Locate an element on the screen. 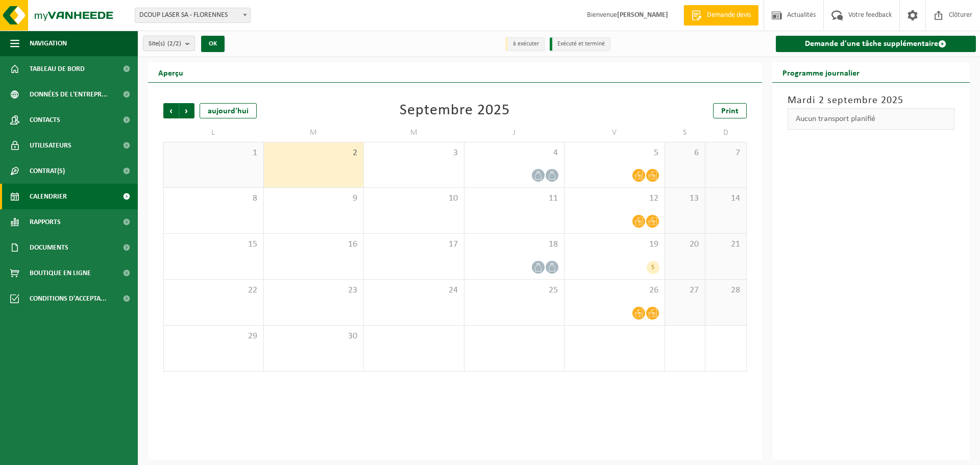  span: 21 is located at coordinates (725, 245).